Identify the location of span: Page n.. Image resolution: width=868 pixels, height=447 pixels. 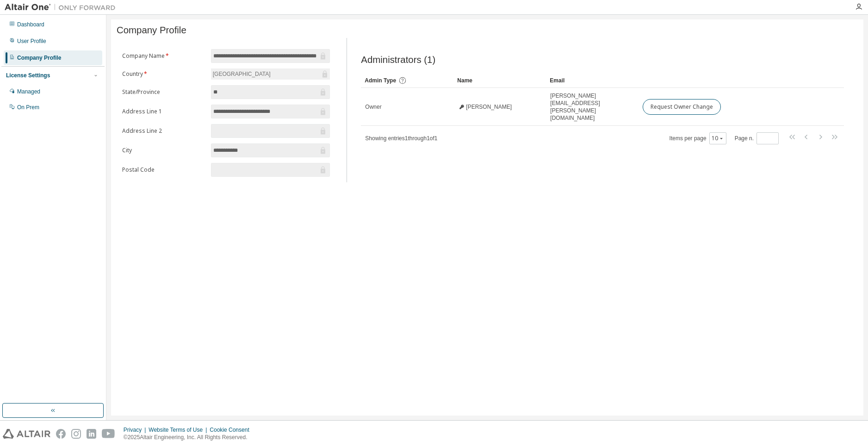
(756, 138).